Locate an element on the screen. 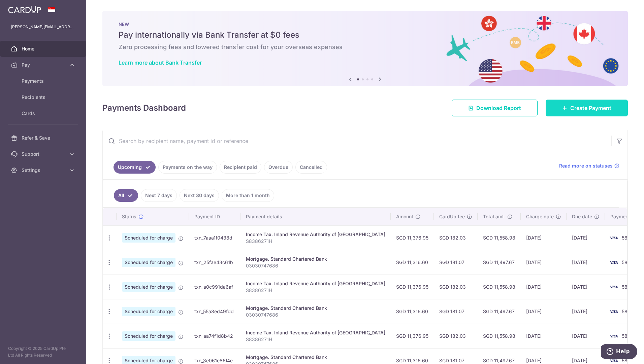 The height and width of the screenshot is (364, 644). img: CardUp is located at coordinates (25, 9).